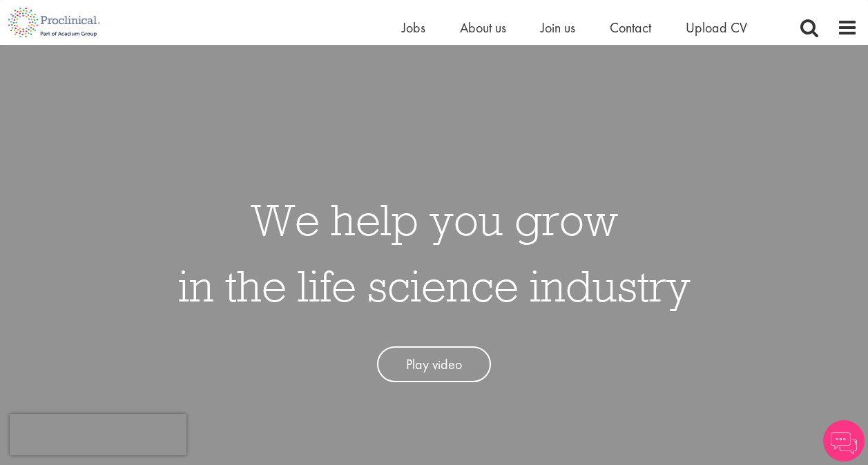  I want to click on h1: We help you grow in the life science industry, so click(434, 253).